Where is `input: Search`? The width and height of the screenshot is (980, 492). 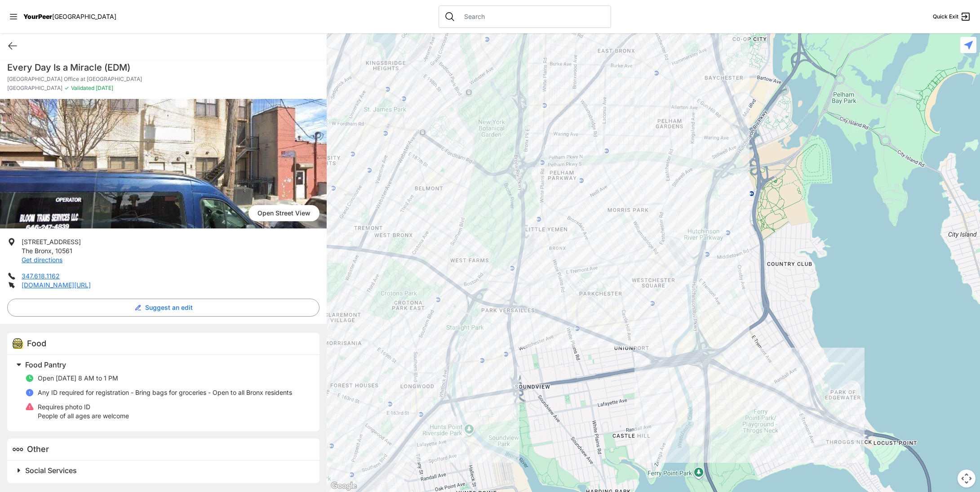 input: Search is located at coordinates (532, 16).